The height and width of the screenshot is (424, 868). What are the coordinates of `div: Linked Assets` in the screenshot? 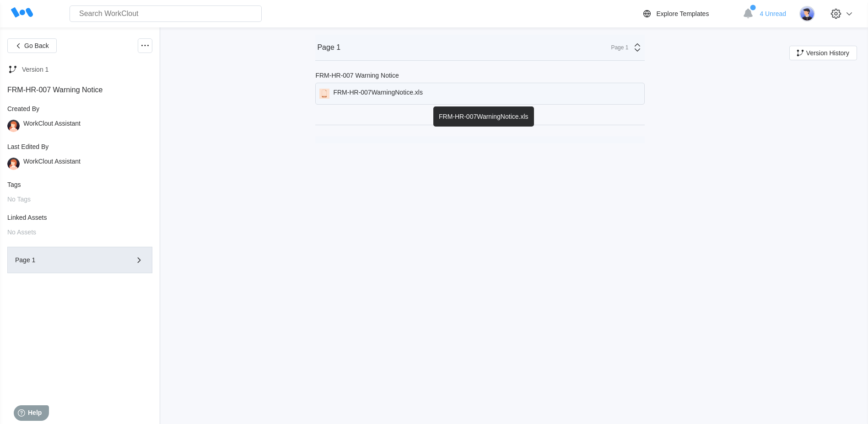 It's located at (79, 218).